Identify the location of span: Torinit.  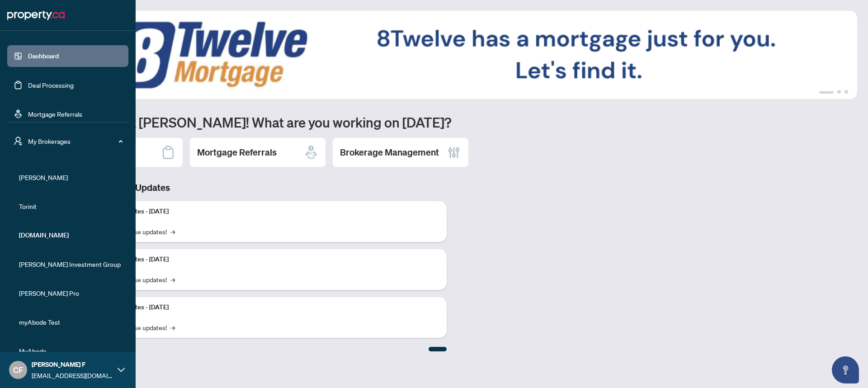
(70, 206).